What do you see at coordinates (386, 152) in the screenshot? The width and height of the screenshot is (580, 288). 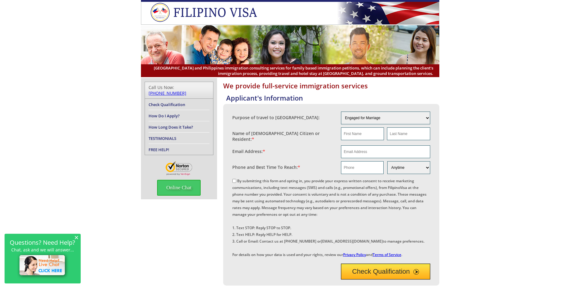 I see `input: Email Address` at bounding box center [386, 152].